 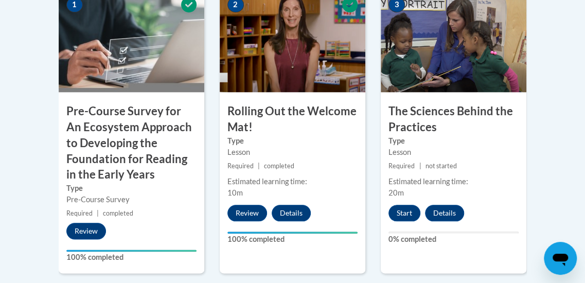 What do you see at coordinates (453, 119) in the screenshot?
I see `h3: The Sciences Behind the Practices` at bounding box center [453, 119].